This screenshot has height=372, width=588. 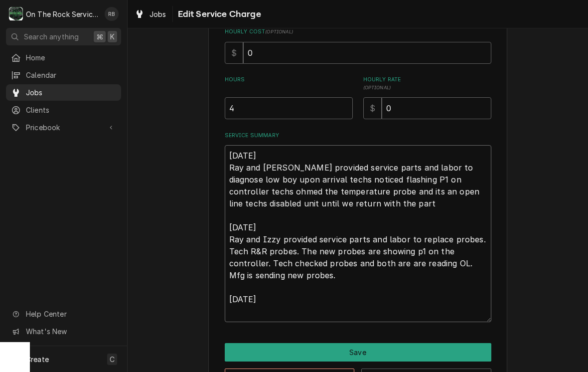 What do you see at coordinates (358, 352) in the screenshot?
I see `button: Save` at bounding box center [358, 352].